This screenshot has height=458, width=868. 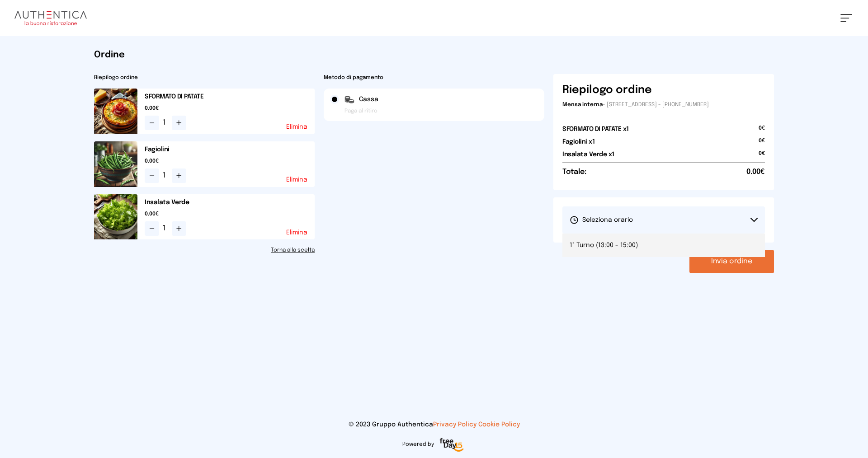 What do you see at coordinates (731, 262) in the screenshot?
I see `button: Invia ordine` at bounding box center [731, 262].